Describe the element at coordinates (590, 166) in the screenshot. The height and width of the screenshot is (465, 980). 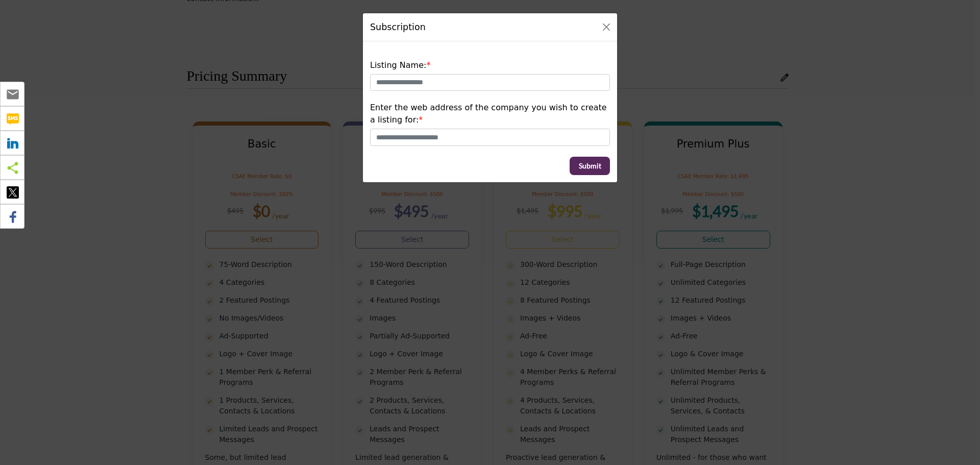
I see `button: Submit` at that location.